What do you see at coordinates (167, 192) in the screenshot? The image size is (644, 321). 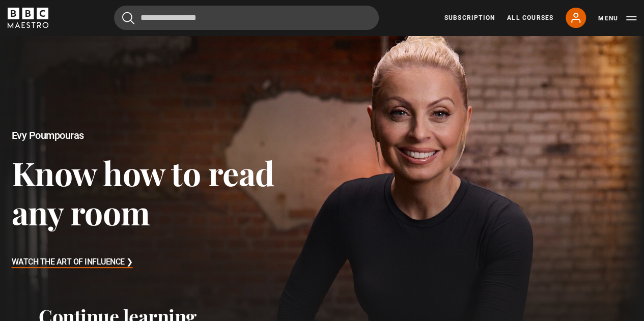 I see `h3: Know how to read any room` at bounding box center [167, 192].